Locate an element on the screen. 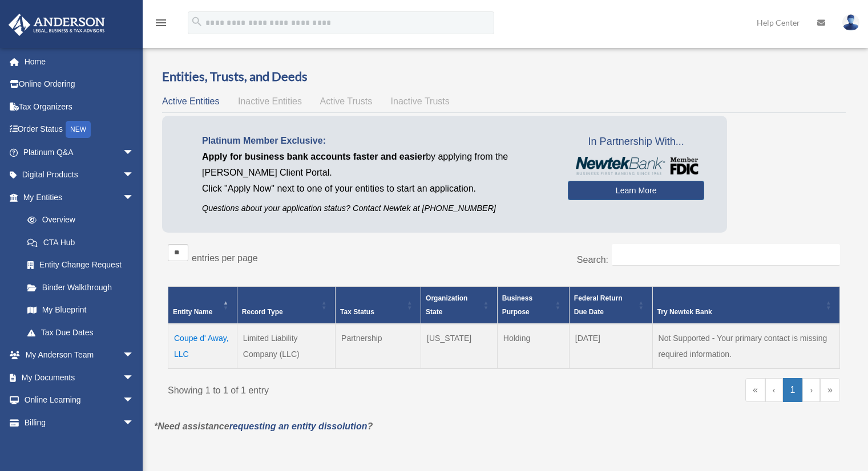  img: User Pic is located at coordinates (851, 22).